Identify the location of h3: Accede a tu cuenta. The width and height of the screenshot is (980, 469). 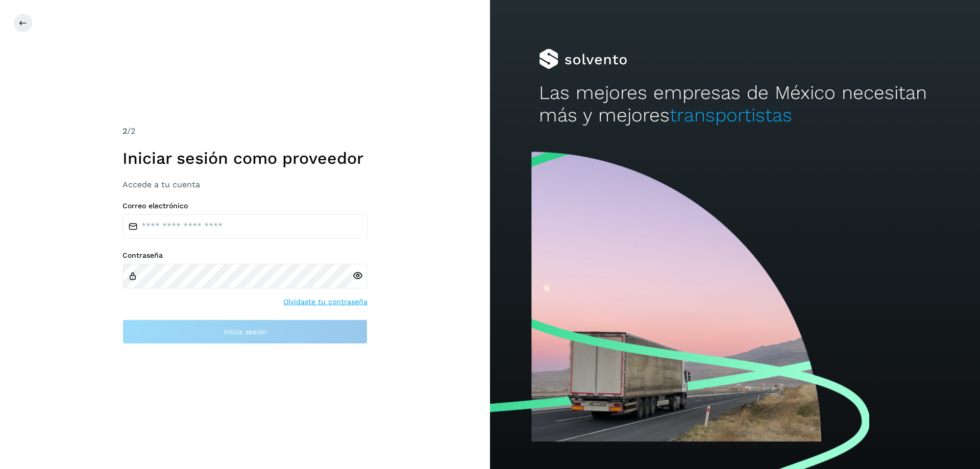
(245, 185).